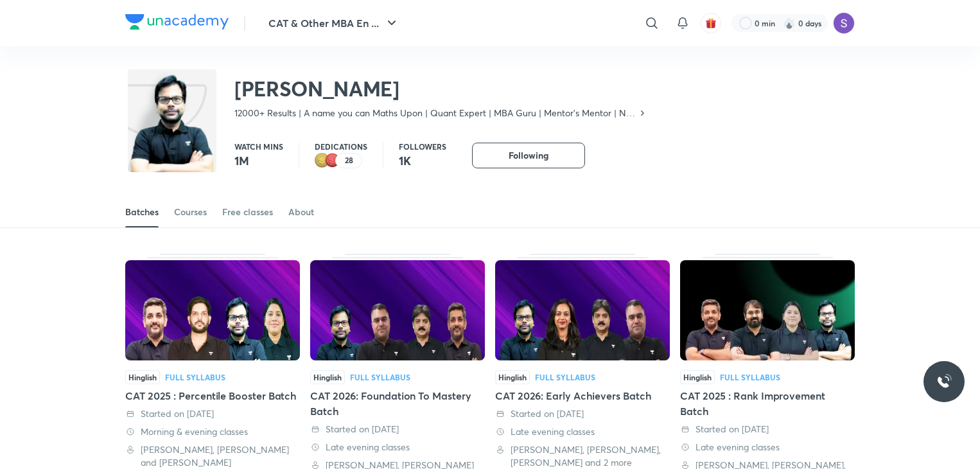 The height and width of the screenshot is (469, 980). What do you see at coordinates (768, 429) in the screenshot?
I see `div: Started on 13 Jul 2025` at bounding box center [768, 429].